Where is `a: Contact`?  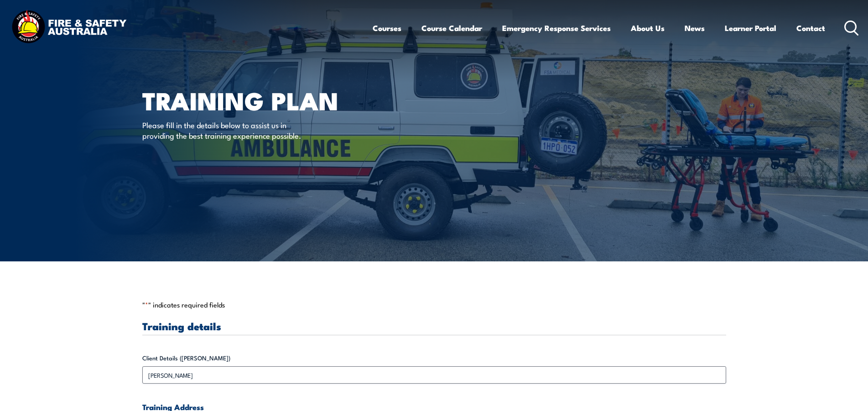
a: Contact is located at coordinates (810, 28).